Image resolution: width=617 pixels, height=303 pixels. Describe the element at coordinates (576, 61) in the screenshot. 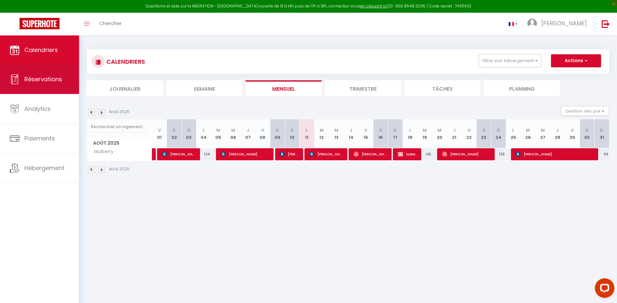

I see `button: Actions` at that location.